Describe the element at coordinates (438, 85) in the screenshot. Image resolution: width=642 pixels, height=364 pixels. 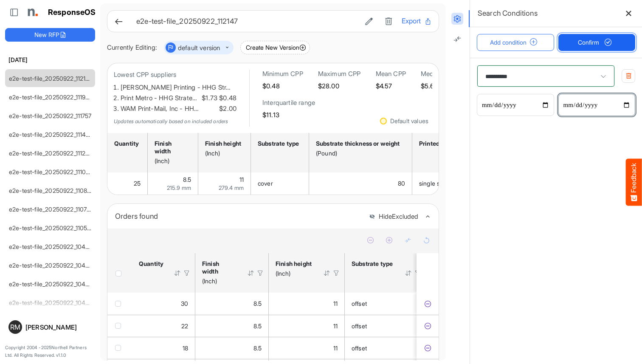
I see `h5: $5.64` at that location.